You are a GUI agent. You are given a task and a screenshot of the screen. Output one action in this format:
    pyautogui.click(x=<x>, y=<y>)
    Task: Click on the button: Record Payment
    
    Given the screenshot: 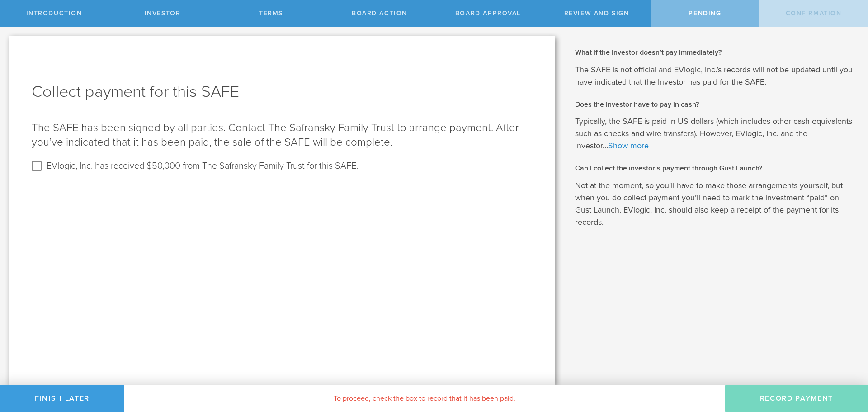 What is the action you would take?
    pyautogui.click(x=797, y=398)
    